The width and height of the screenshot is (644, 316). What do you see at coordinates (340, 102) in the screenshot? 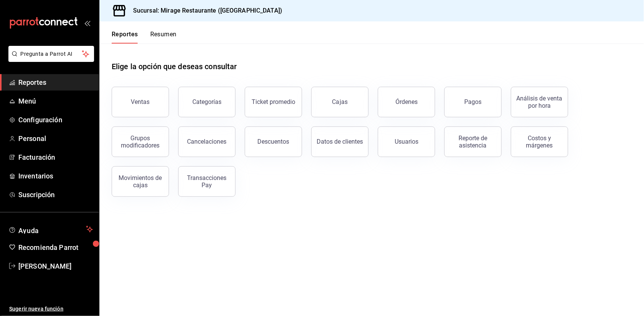
I see `a: Cajas` at bounding box center [340, 102].